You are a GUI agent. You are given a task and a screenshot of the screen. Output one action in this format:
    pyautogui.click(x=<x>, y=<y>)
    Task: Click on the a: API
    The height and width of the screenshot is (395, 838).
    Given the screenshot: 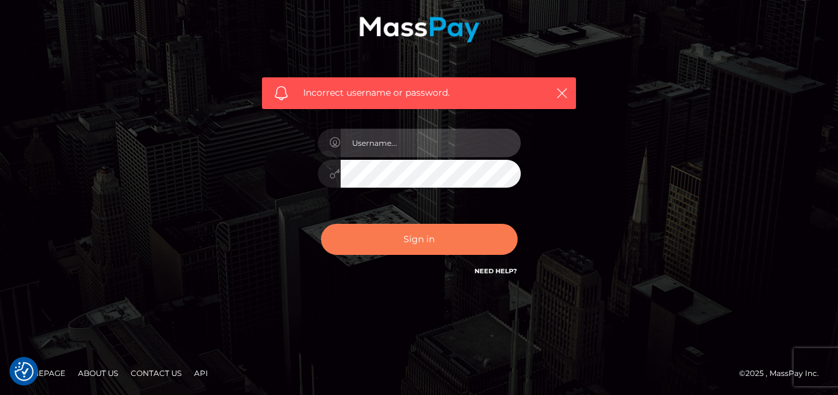 What is the action you would take?
    pyautogui.click(x=201, y=373)
    